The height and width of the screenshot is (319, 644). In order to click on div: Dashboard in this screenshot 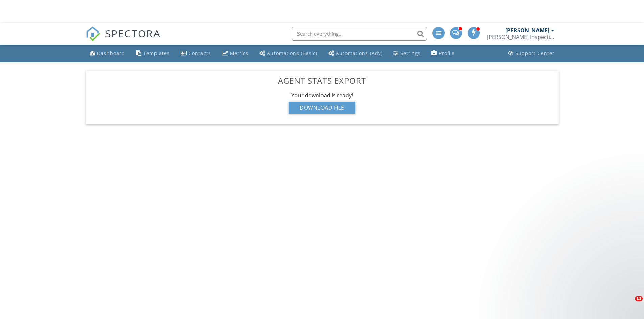, I will do `click(111, 53)`.